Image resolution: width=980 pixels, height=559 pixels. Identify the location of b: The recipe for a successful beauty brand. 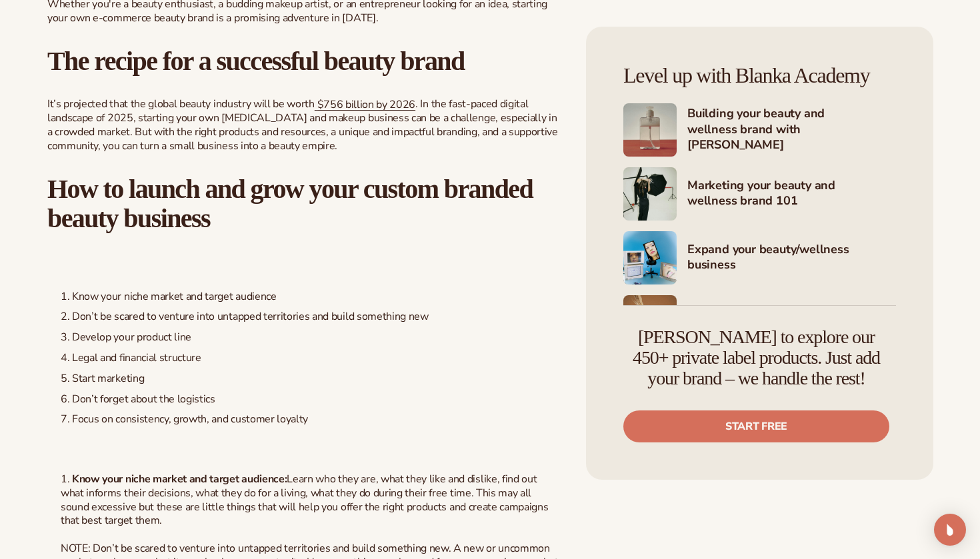
(256, 60).